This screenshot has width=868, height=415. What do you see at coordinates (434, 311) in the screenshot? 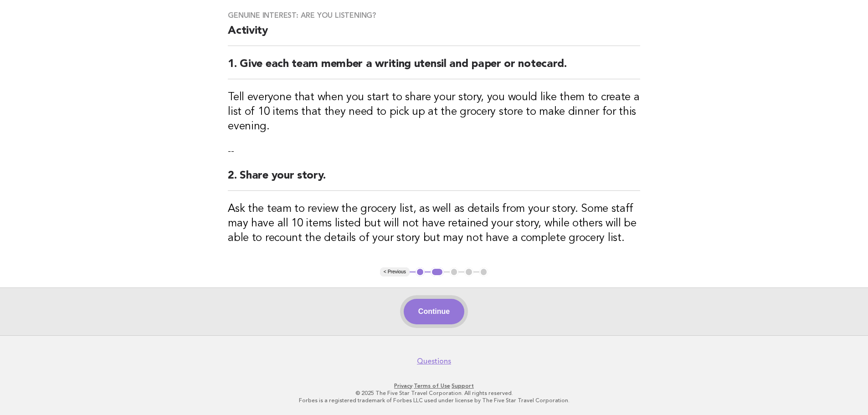
I see `button: Continue` at bounding box center [434, 311].